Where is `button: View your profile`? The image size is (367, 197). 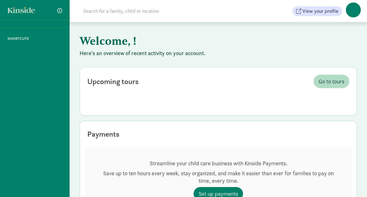
button: View your profile is located at coordinates (317, 11).